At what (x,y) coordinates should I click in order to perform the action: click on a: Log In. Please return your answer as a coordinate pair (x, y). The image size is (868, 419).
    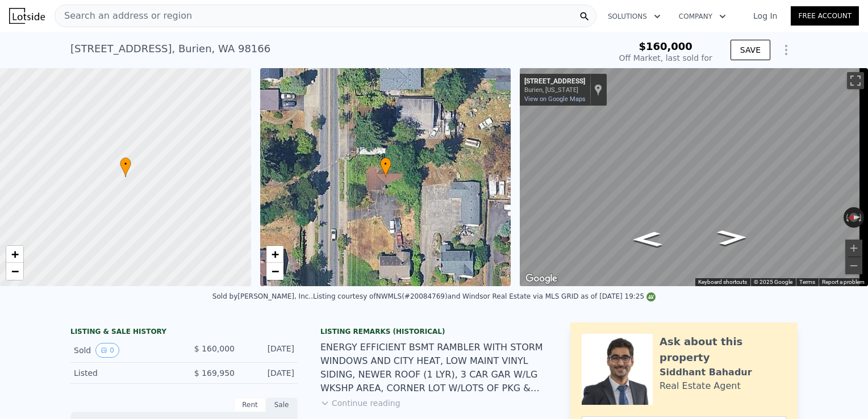
    Looking at the image, I should click on (765, 16).